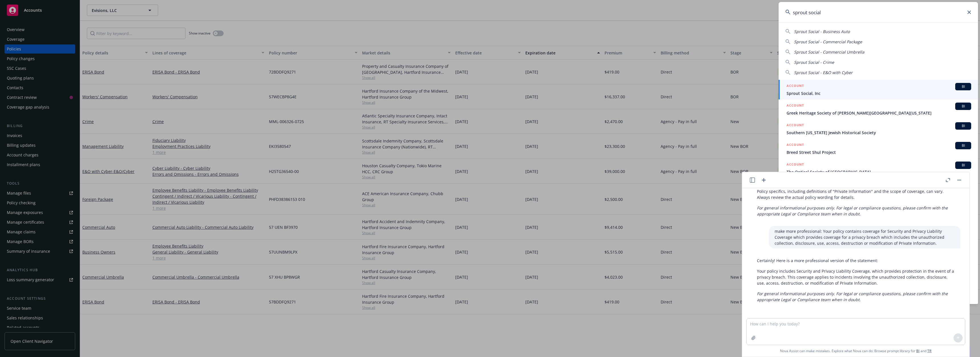 Image resolution: width=980 pixels, height=357 pixels. Describe the element at coordinates (865, 237) in the screenshot. I see `p: make more professional: Your policy contains coverage for Security and Privacy Liability Coverage...` at that location.